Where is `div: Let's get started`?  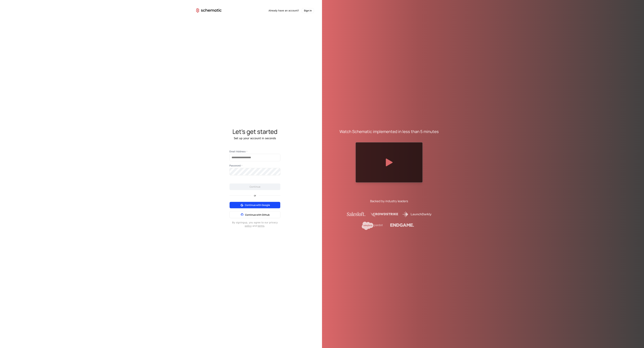 div: Let's get started is located at coordinates (255, 132).